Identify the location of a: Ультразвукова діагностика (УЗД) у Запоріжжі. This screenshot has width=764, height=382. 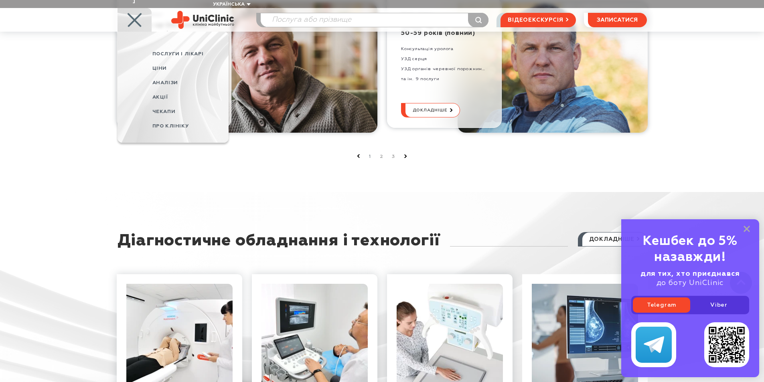
(315, 338).